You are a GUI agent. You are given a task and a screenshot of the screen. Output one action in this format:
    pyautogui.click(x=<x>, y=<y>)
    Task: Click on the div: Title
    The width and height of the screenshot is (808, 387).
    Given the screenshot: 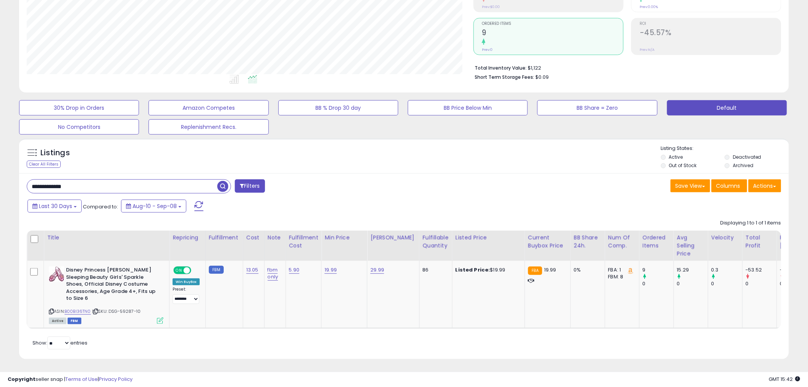 What is the action you would take?
    pyautogui.click(x=107, y=237)
    